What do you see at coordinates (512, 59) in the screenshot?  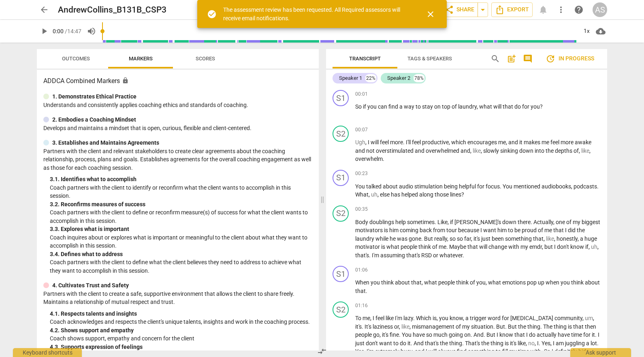 I see `button: Add summary` at bounding box center [512, 59].